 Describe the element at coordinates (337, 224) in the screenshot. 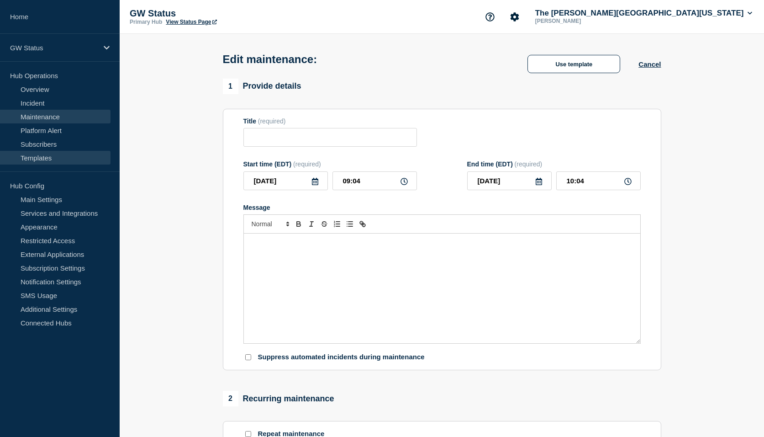

I see `button: Toggle ordered list` at that location.